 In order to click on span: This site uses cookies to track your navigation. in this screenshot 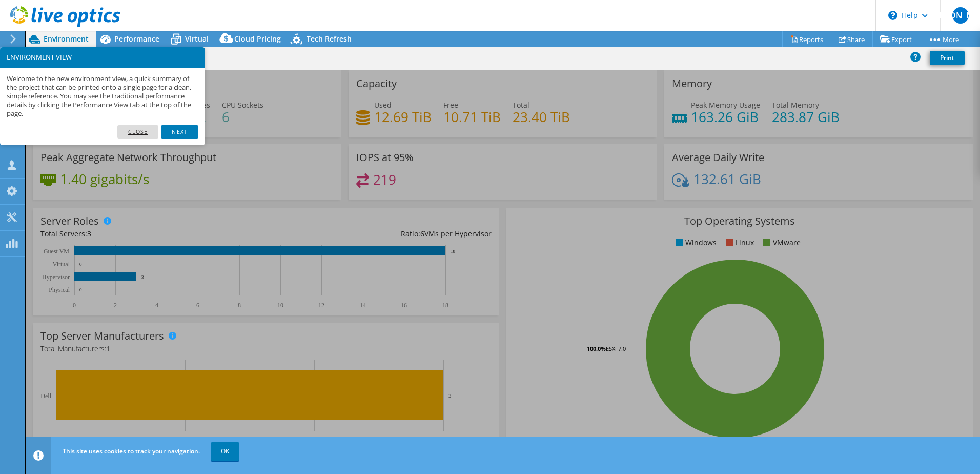, I will do `click(131, 451)`.